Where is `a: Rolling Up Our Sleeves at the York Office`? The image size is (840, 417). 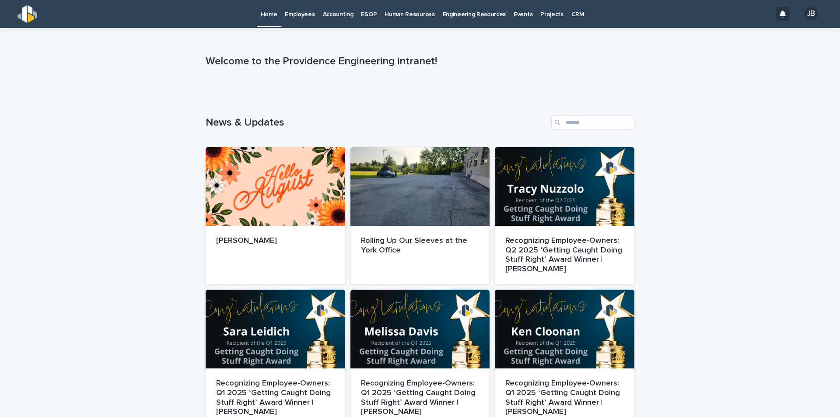
a: Rolling Up Our Sleeves at the York Office is located at coordinates (420, 216).